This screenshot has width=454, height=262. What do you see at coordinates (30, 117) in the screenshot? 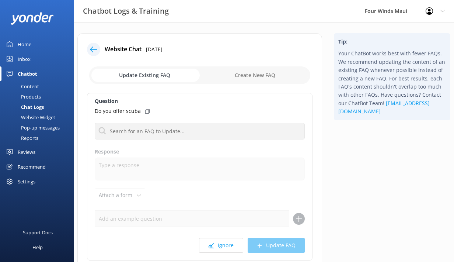
I see `div: Website Widget` at bounding box center [30, 117].